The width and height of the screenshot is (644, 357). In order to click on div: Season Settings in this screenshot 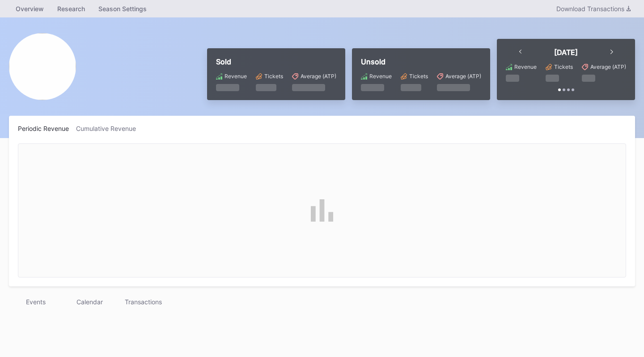, I will do `click(123, 9)`.